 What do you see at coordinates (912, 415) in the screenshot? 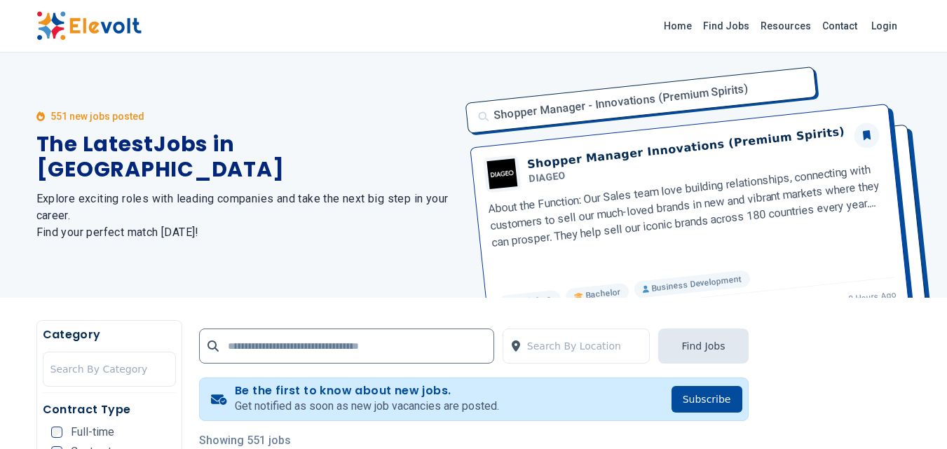
I see `div: Chat Widget` at bounding box center [912, 415].